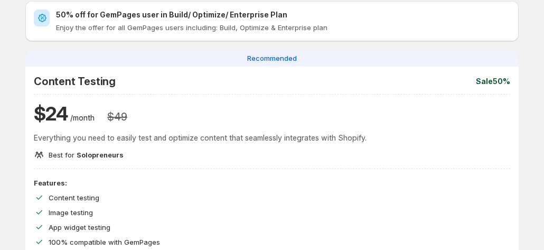  What do you see at coordinates (100, 155) in the screenshot?
I see `span: Solopreneurs` at bounding box center [100, 155].